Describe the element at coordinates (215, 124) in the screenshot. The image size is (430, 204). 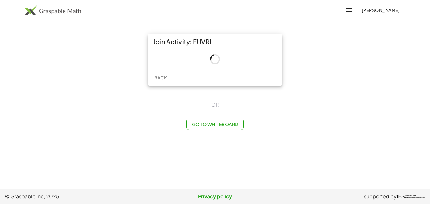
I see `button: Go to Whiteboard` at that location.